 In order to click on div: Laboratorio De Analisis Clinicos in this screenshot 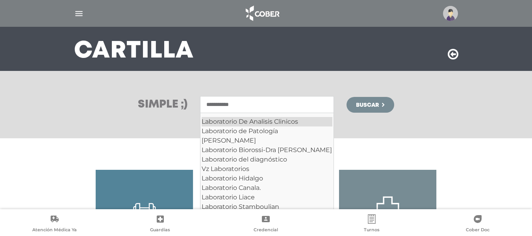, I will do `click(267, 122)`.